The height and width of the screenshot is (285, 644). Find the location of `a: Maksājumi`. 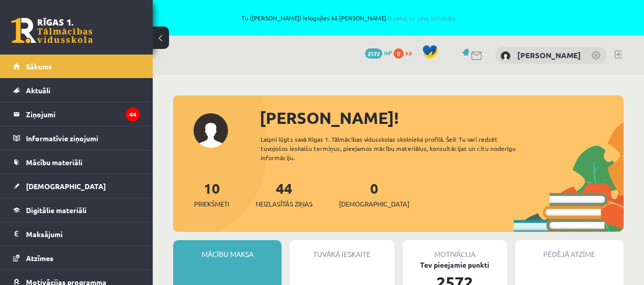

a: Maksājumi is located at coordinates (77, 234).